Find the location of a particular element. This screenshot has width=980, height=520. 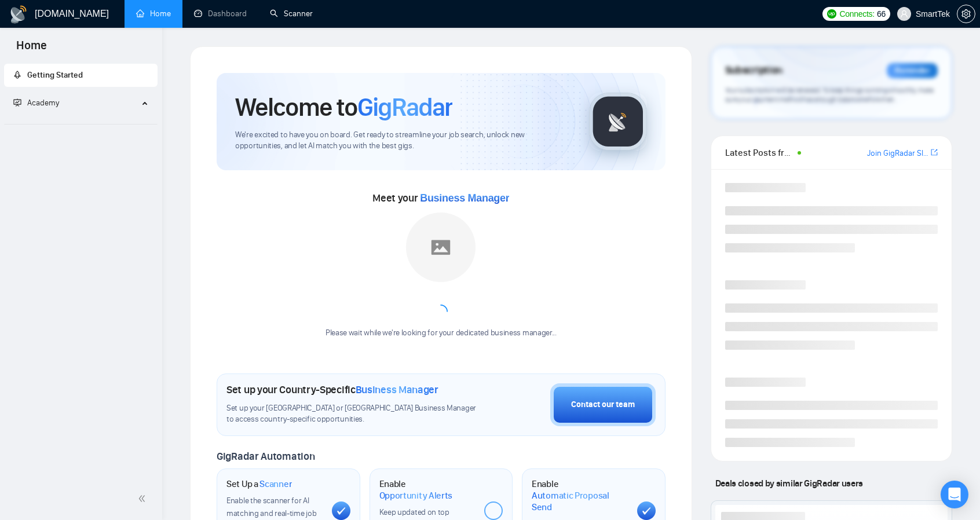

h1: Set Up a is located at coordinates (259, 484).